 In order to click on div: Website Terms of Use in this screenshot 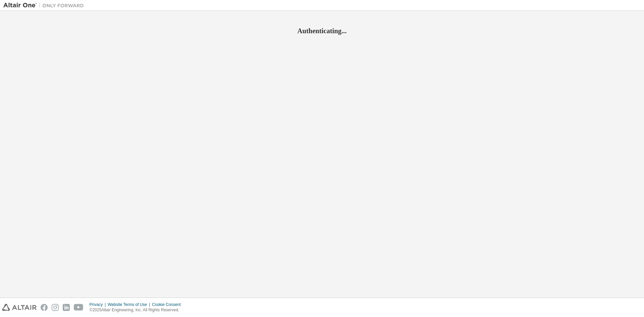, I will do `click(130, 305)`.